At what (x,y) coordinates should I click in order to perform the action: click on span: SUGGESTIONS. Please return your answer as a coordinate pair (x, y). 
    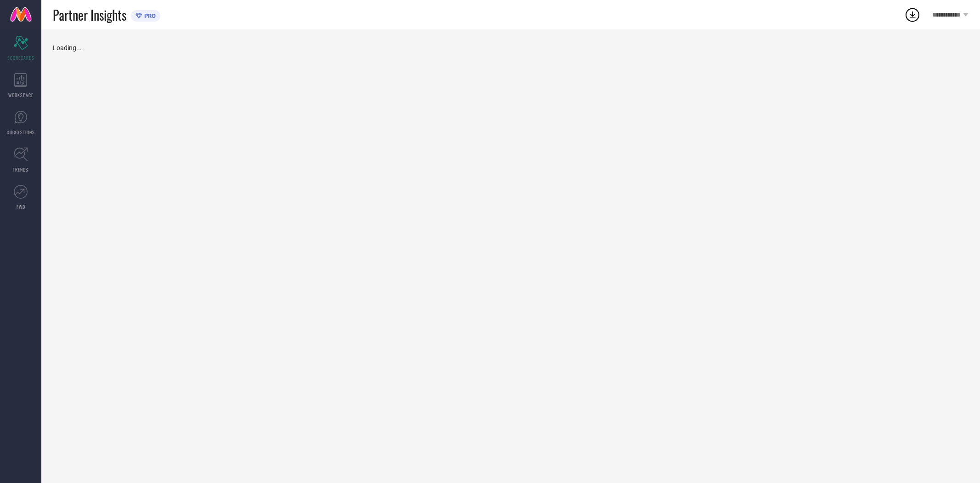
    Looking at the image, I should click on (21, 132).